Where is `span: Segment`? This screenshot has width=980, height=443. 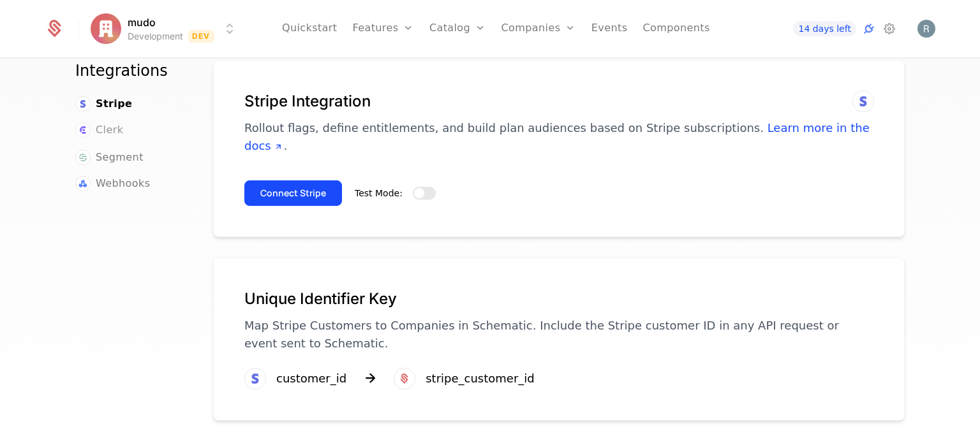
span: Segment is located at coordinates (119, 158).